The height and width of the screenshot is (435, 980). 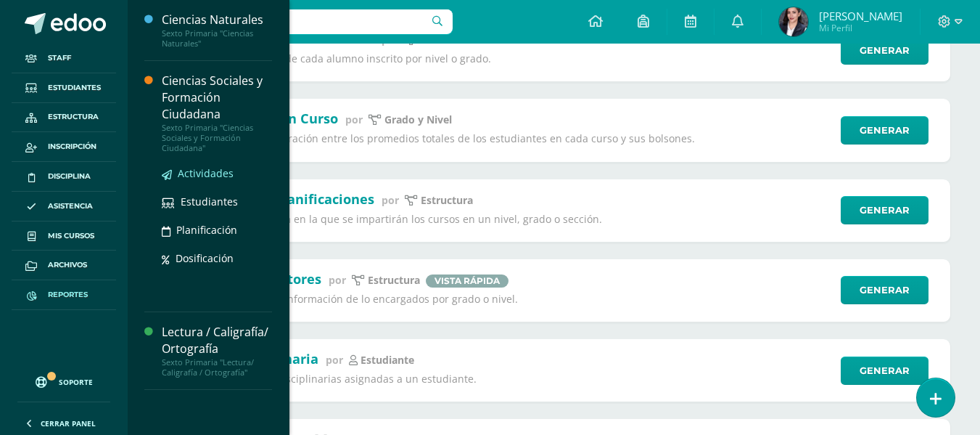 What do you see at coordinates (64, 236) in the screenshot?
I see `a: Mis cursos` at bounding box center [64, 236].